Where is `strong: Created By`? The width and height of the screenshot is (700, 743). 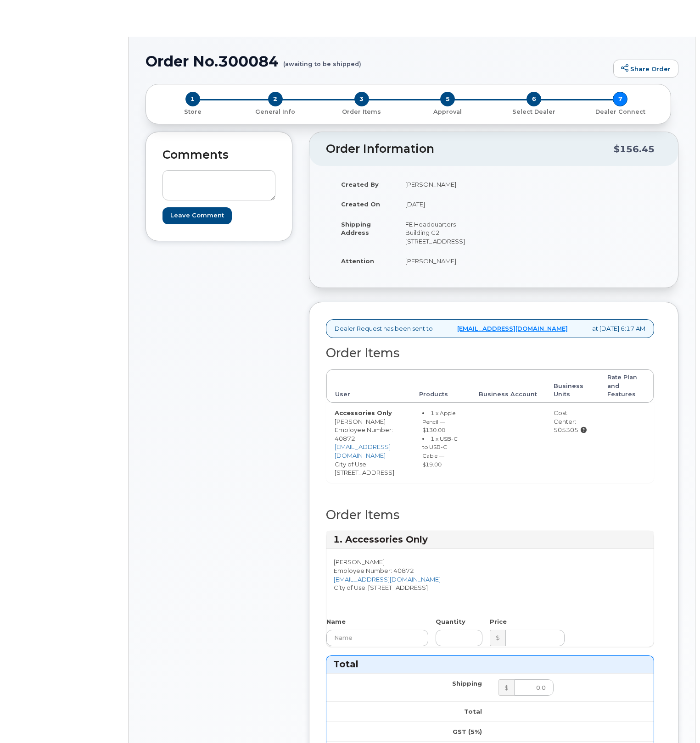 strong: Created By is located at coordinates (359, 185).